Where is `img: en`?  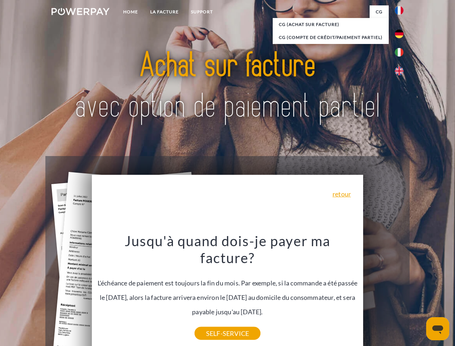 img: en is located at coordinates (399, 71).